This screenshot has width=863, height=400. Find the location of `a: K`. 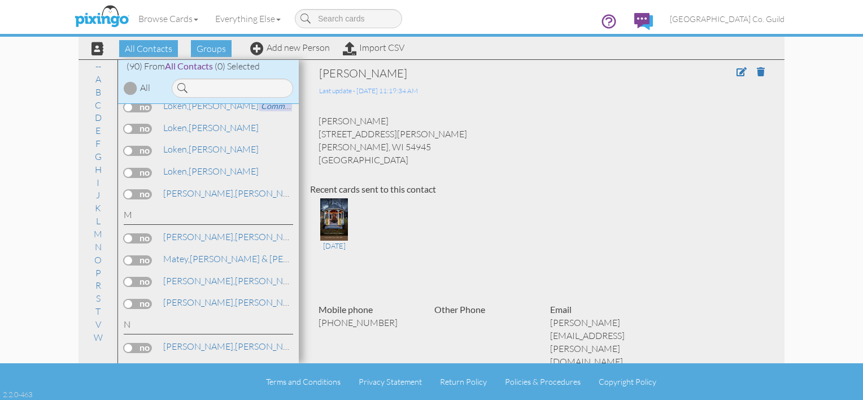

a: K is located at coordinates (98, 208).